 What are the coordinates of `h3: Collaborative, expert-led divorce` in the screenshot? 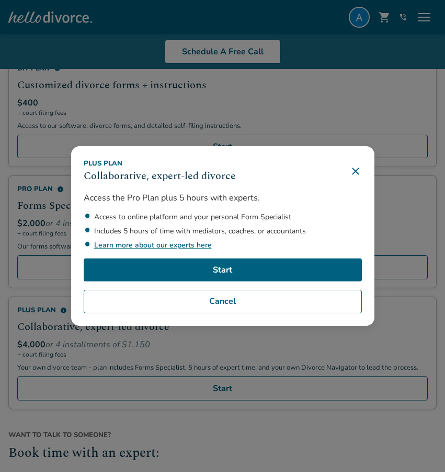 It's located at (159, 176).